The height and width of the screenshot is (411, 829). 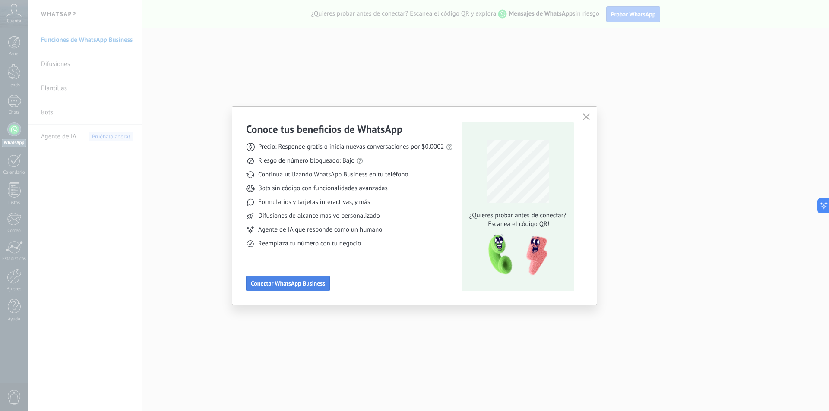 I want to click on button: Conectar WhatsApp Business, so click(x=288, y=284).